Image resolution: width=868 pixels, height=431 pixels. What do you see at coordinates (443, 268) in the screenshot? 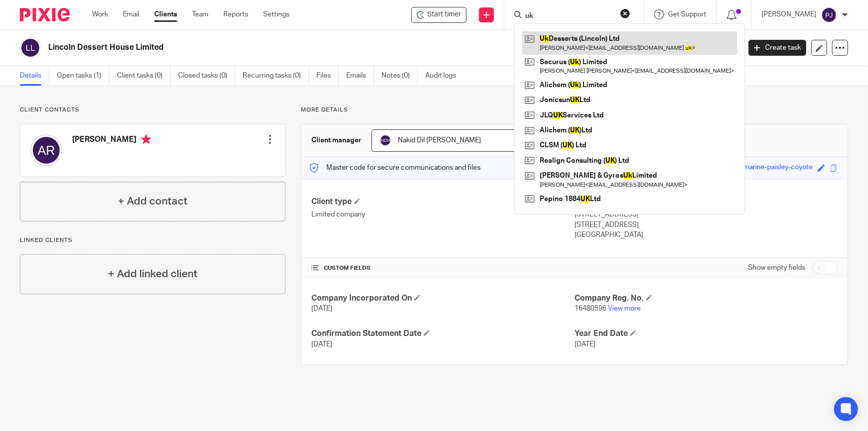
I see `h4: CUSTOM FIELDS` at bounding box center [443, 268].